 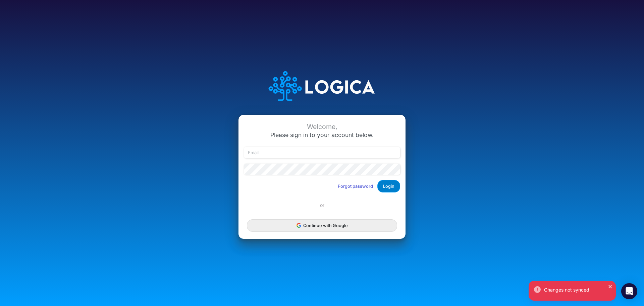 What do you see at coordinates (578, 290) in the screenshot?
I see `div: Changes not synced.` at bounding box center [578, 290].